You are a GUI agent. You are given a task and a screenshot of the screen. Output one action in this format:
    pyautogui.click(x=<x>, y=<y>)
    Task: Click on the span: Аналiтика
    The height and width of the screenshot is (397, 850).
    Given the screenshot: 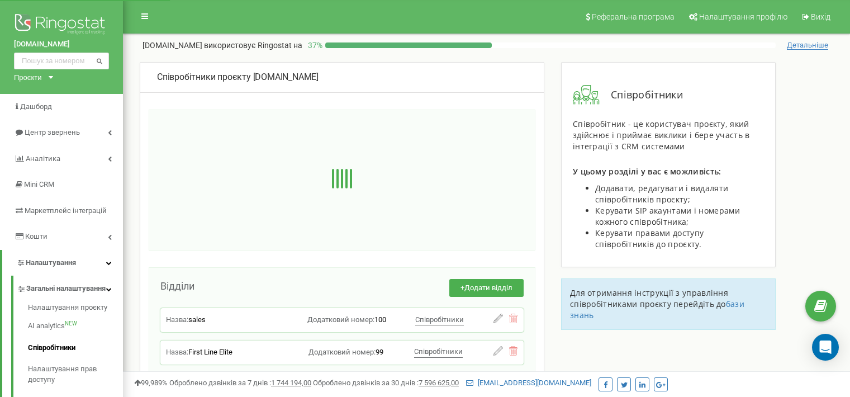 What is the action you would take?
    pyautogui.click(x=43, y=158)
    